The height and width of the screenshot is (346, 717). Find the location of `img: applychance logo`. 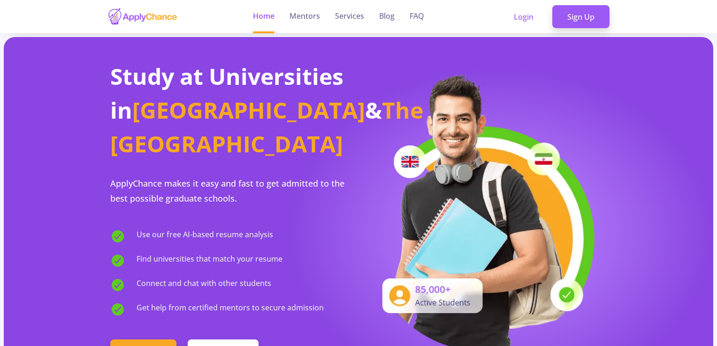

img: applychance logo is located at coordinates (143, 16).